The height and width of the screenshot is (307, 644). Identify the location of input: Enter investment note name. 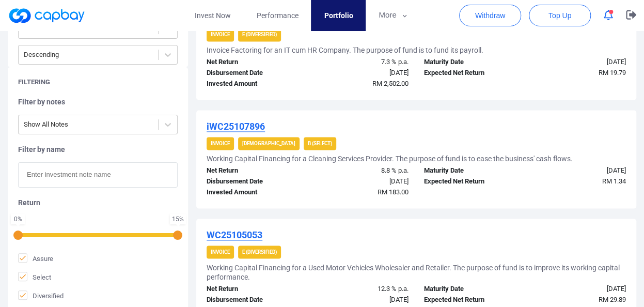
(98, 174).